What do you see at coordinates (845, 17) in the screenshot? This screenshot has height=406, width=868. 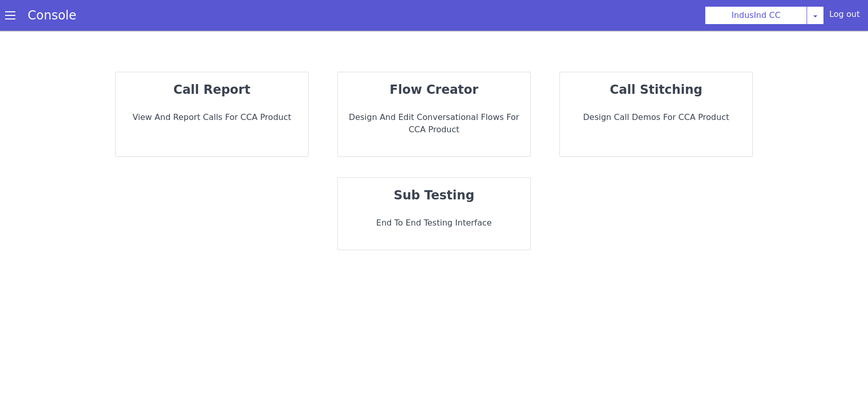 I see `div: Log out` at bounding box center [845, 17].